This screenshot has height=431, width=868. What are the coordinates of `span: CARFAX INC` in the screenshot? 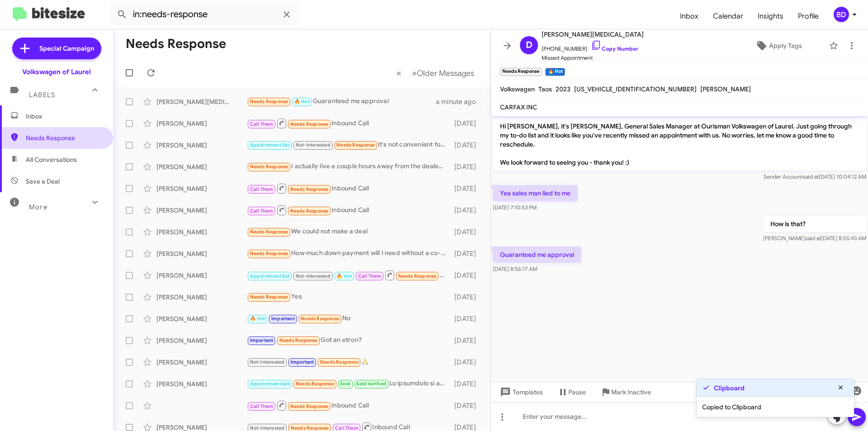 It's located at (518, 107).